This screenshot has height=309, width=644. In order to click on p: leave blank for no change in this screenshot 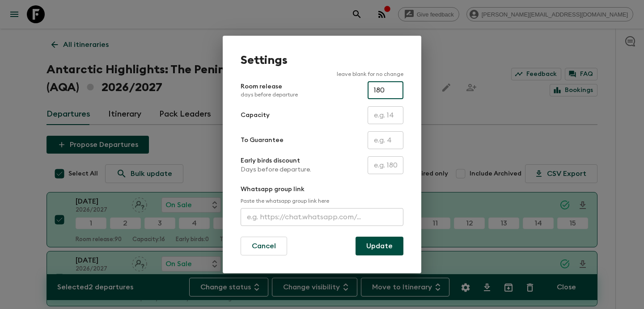, I will do `click(322, 74)`.